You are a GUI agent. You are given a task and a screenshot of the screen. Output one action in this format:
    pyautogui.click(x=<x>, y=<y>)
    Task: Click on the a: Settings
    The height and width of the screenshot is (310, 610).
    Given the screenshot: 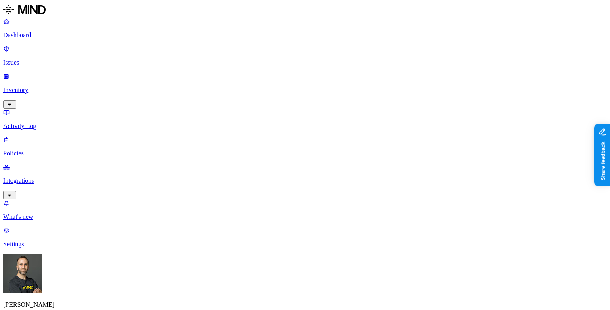 What is the action you would take?
    pyautogui.click(x=305, y=237)
    